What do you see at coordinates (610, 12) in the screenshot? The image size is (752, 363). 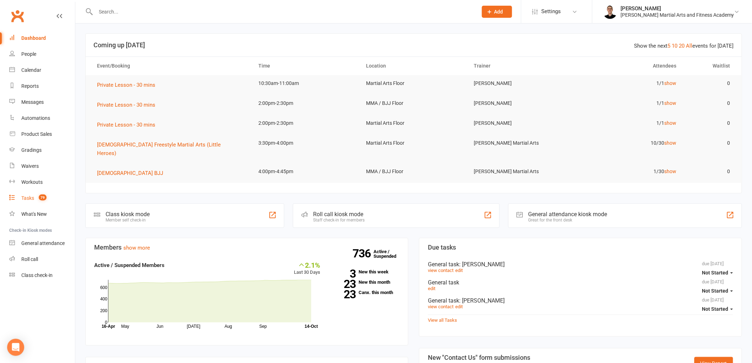 I see `img: thumb_image1729140307.png` at bounding box center [610, 12].